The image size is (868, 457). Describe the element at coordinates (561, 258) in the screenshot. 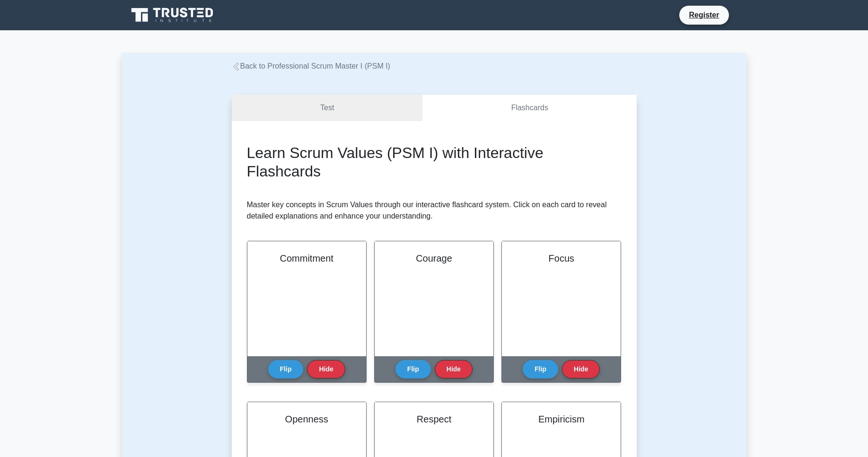

I see `h2: Focus` at that location.